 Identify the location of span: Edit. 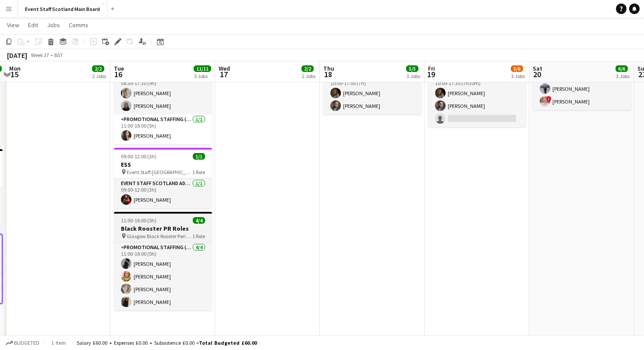
(32, 25).